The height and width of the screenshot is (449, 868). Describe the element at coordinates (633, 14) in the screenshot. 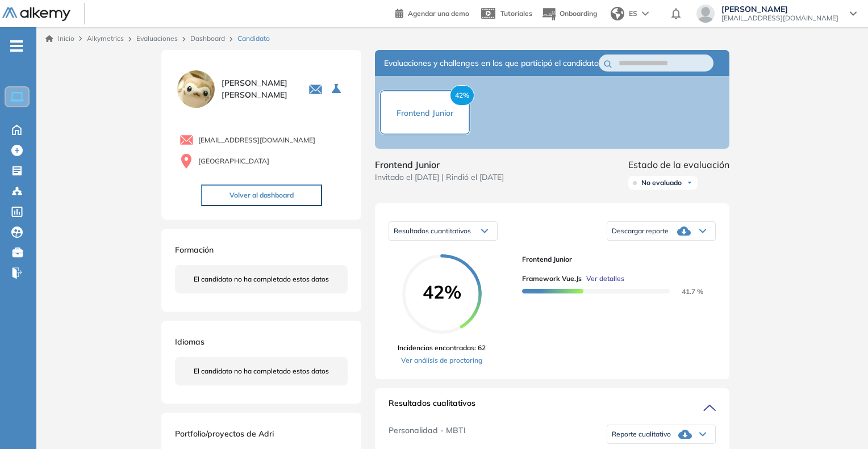

I see `span: ES` at that location.